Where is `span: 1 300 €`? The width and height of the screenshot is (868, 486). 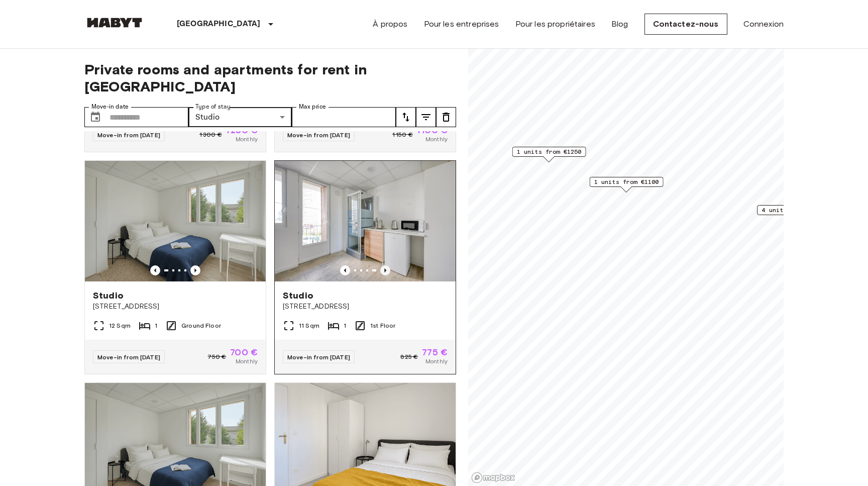 span: 1 300 € is located at coordinates (210, 135).